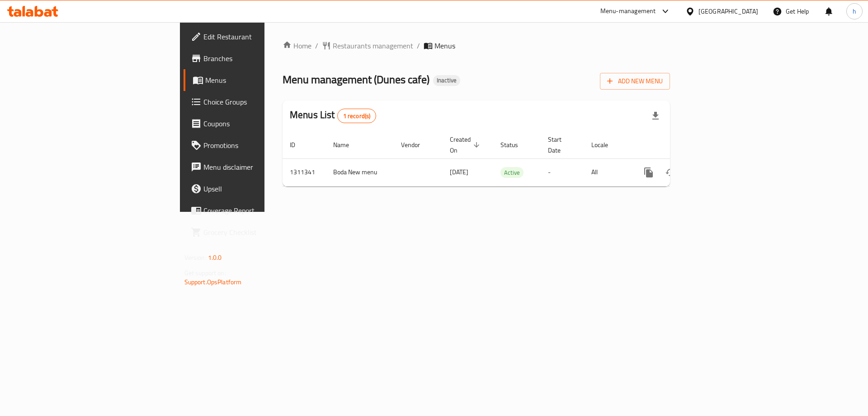  What do you see at coordinates (261, 232) in the screenshot?
I see `span: Grocery Checklist` at bounding box center [261, 232].